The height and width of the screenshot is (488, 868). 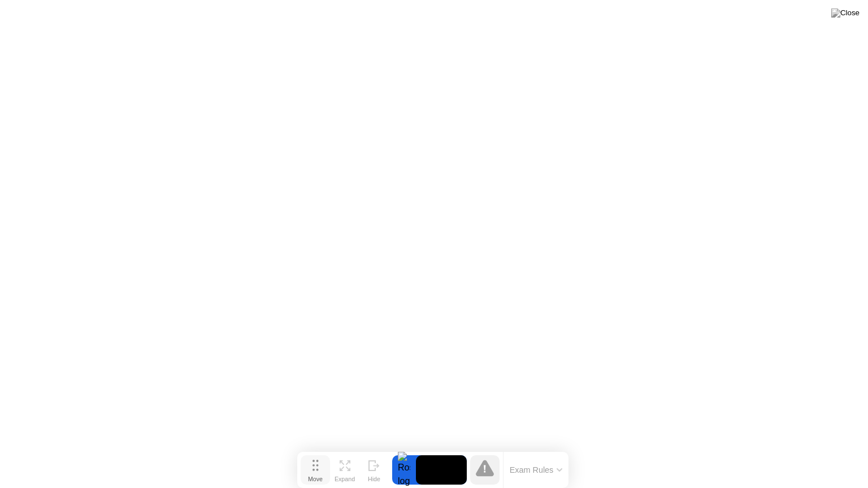 What do you see at coordinates (536, 470) in the screenshot?
I see `button: Exam Rules` at bounding box center [536, 470].